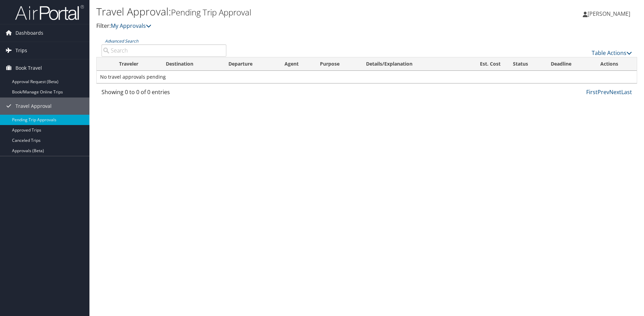  What do you see at coordinates (296, 64) in the screenshot?
I see `th: Agent` at bounding box center [296, 64].